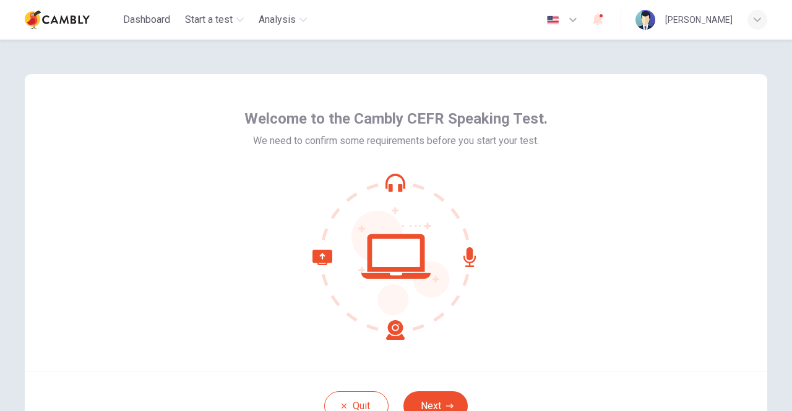 The height and width of the screenshot is (411, 792). What do you see at coordinates (57, 20) in the screenshot?
I see `img: Cambly logo` at bounding box center [57, 20].